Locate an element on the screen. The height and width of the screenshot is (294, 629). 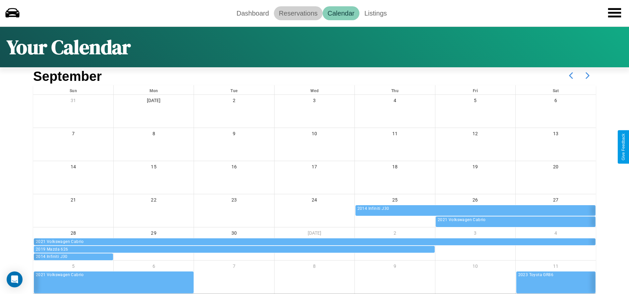
div: Sun is located at coordinates (73, 90).